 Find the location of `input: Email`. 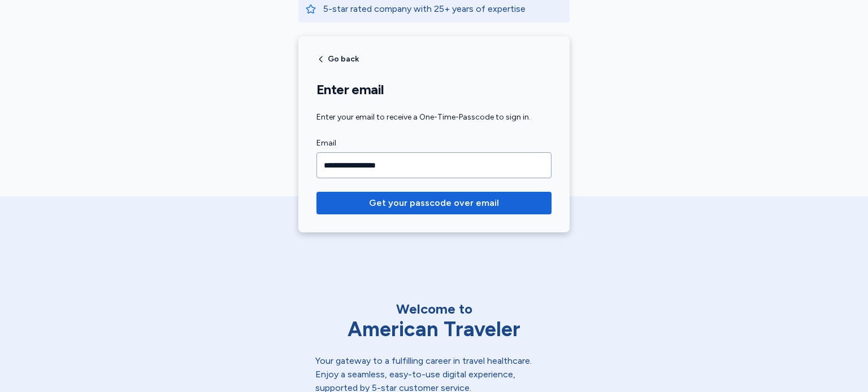

input: Email is located at coordinates (434, 165).